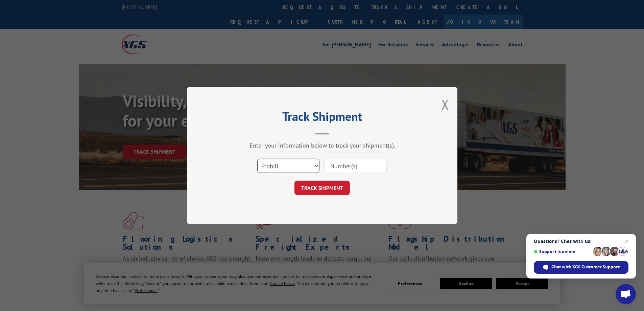 This screenshot has height=311, width=644. What do you see at coordinates (581, 267) in the screenshot?
I see `div: Chat with XGS Customer Support` at bounding box center [581, 267].